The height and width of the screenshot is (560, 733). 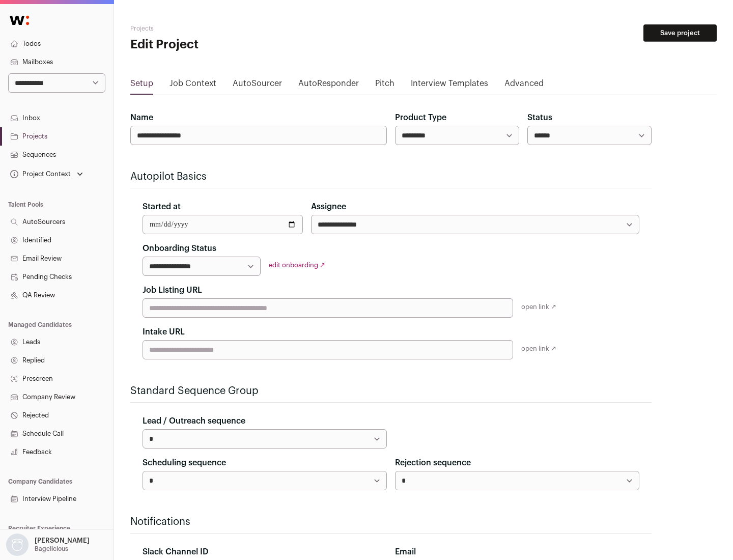 What do you see at coordinates (193, 86) in the screenshot?
I see `a: Job Context` at bounding box center [193, 86].